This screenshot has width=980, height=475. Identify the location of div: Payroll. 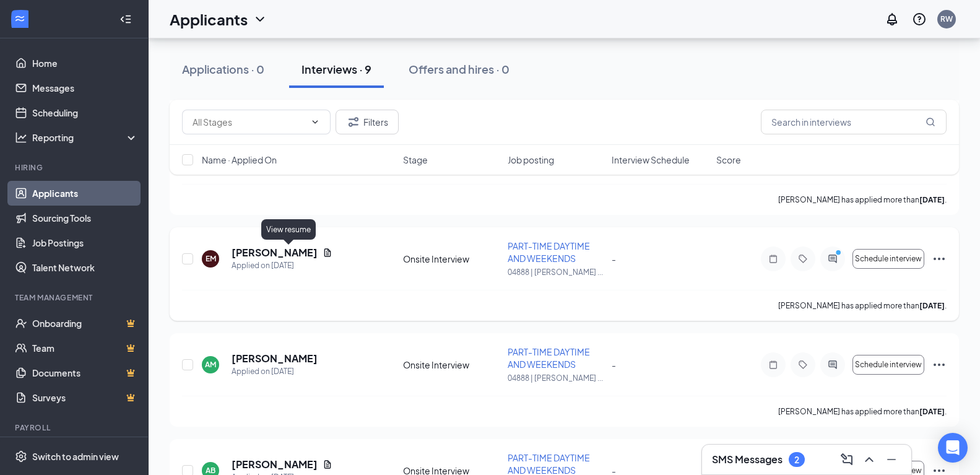
(74, 427).